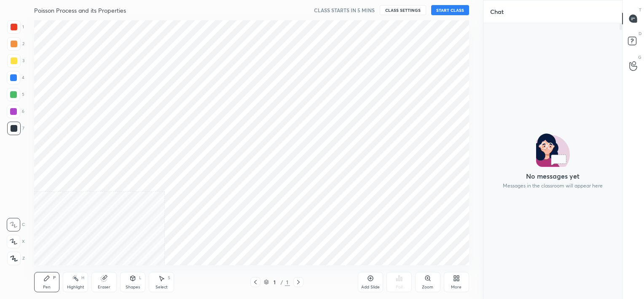  What do you see at coordinates (16, 258) in the screenshot?
I see `div: Z` at bounding box center [16, 258].